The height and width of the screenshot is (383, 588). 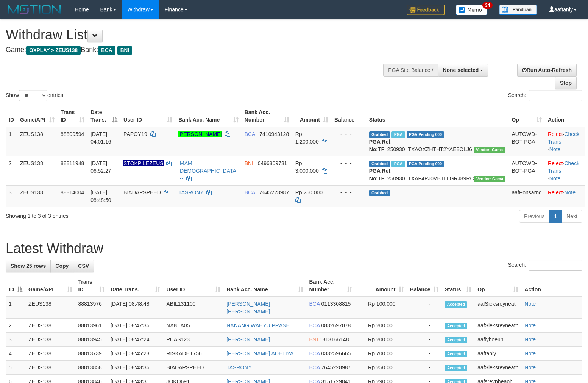 What do you see at coordinates (274, 134) in the screenshot?
I see `span: Copy 7410943128 to clipboard` at bounding box center [274, 134].